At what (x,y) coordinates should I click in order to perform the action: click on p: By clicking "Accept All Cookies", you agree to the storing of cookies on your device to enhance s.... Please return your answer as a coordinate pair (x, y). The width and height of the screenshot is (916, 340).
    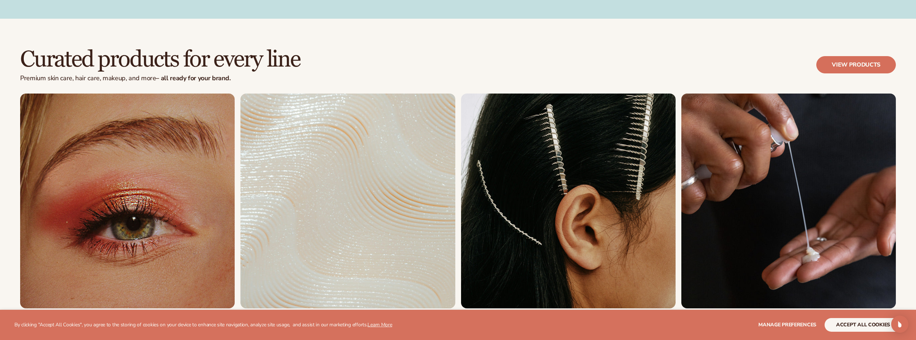
    Looking at the image, I should click on (203, 325).